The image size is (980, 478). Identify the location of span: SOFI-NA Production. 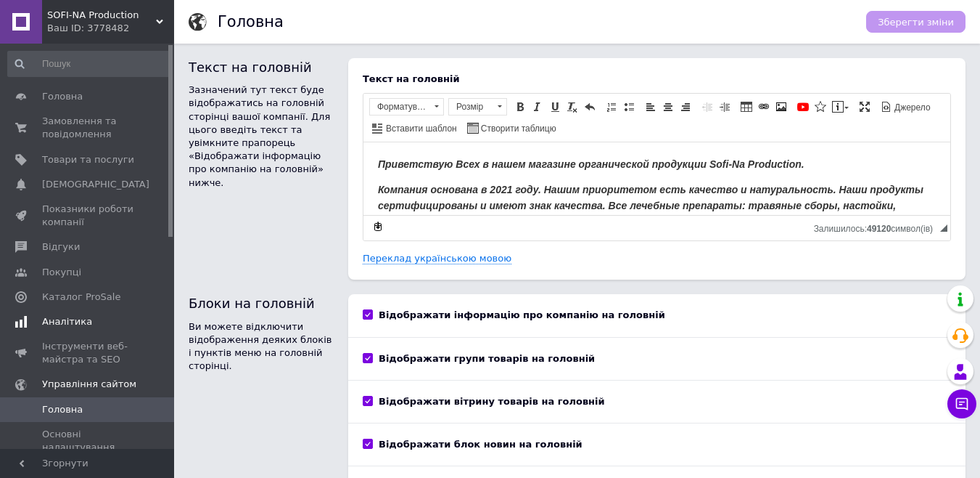
(101, 16).